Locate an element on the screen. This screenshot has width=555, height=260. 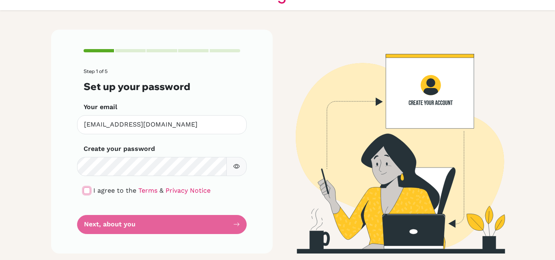
label: Create your password is located at coordinates (119, 149).